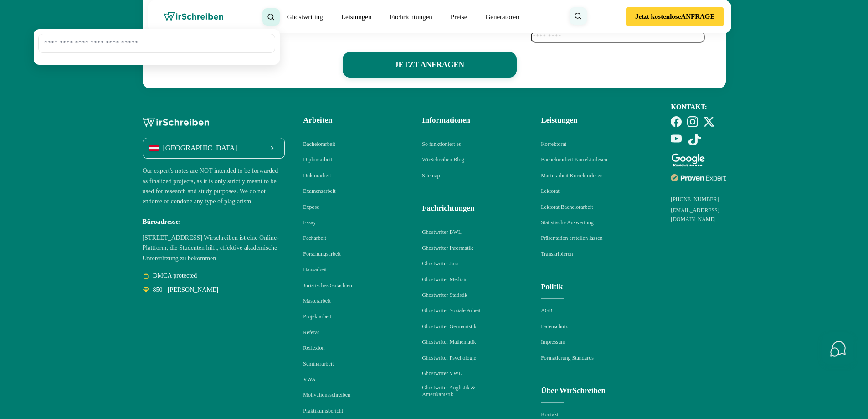  I want to click on a: Kontakt, so click(550, 415).